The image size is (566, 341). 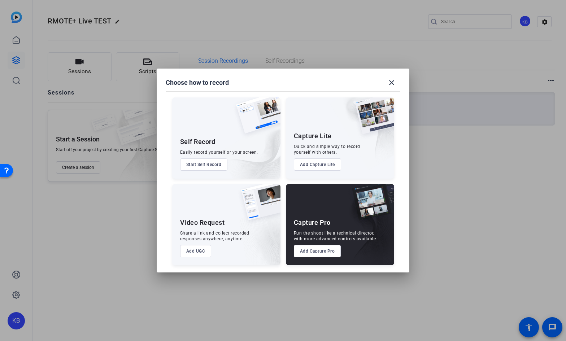 I want to click on div: Video Request, so click(x=202, y=223).